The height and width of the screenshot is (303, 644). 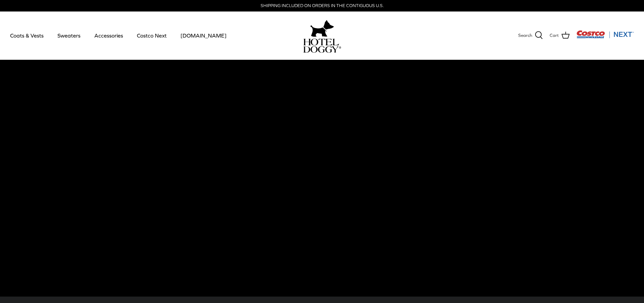 I want to click on a: Visit Costco Next, so click(x=606, y=36).